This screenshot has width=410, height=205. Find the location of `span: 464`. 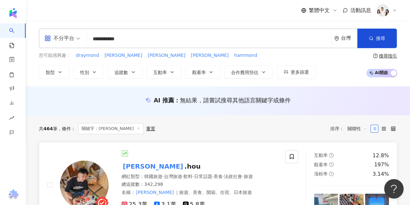

span: 464 is located at coordinates (48, 129).